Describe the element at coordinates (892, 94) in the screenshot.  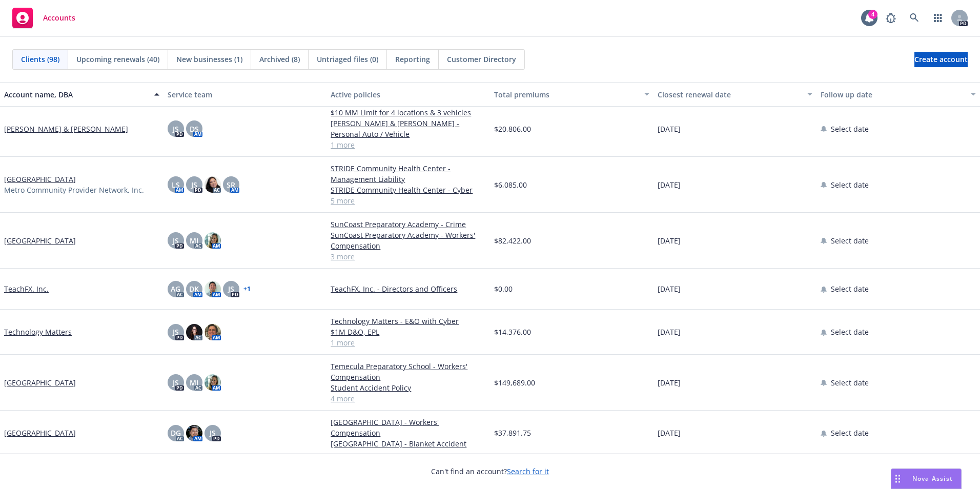
I see `div: Follow up date` at that location.